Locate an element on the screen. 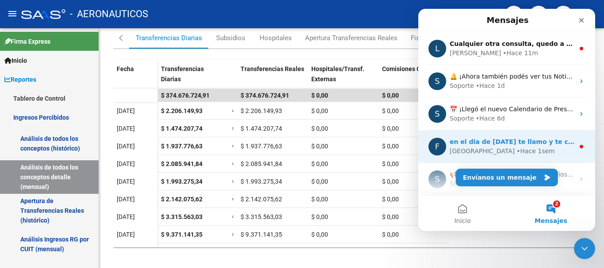 Image resolution: width=604 pixels, height=268 pixels. button: Envíanos un mensaje is located at coordinates (88, 169).